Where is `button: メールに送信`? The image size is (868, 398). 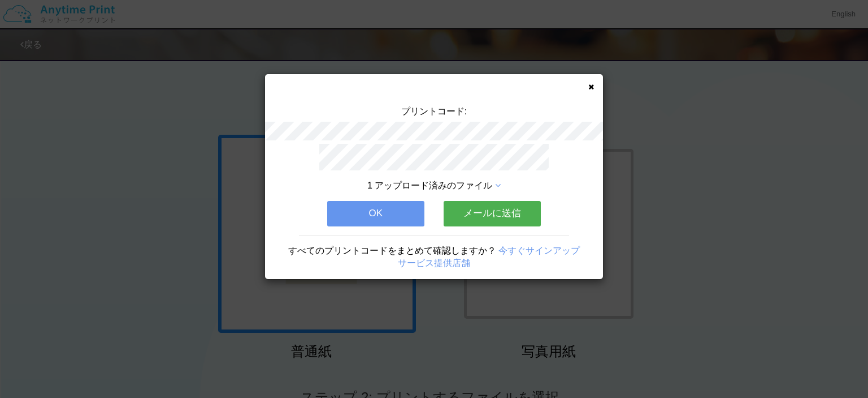
button: メールに送信 is located at coordinates (492, 213).